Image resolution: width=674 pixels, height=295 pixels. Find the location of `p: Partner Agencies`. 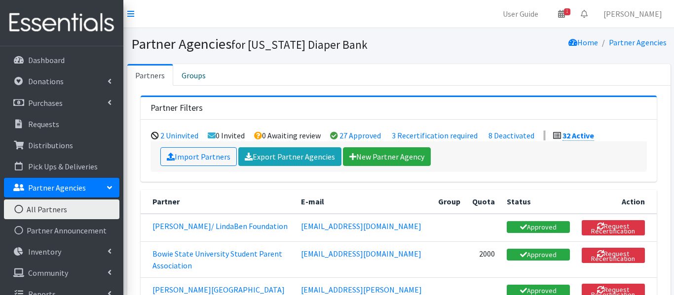

p: Partner Agencies is located at coordinates (57, 188).